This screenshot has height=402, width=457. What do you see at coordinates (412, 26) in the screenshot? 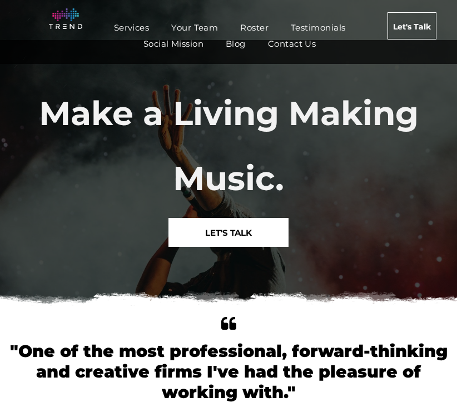
I see `a: Let's Talk` at bounding box center [412, 26].